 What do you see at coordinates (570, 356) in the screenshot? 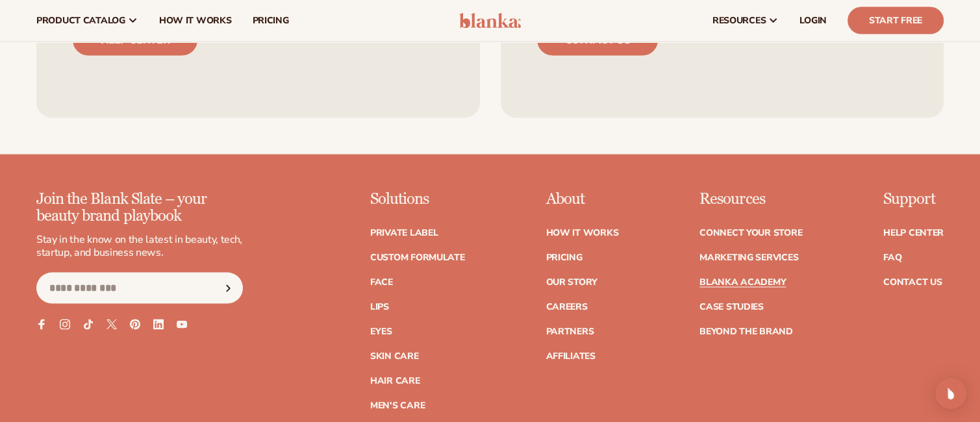
I see `a: Affiliates` at bounding box center [570, 356].